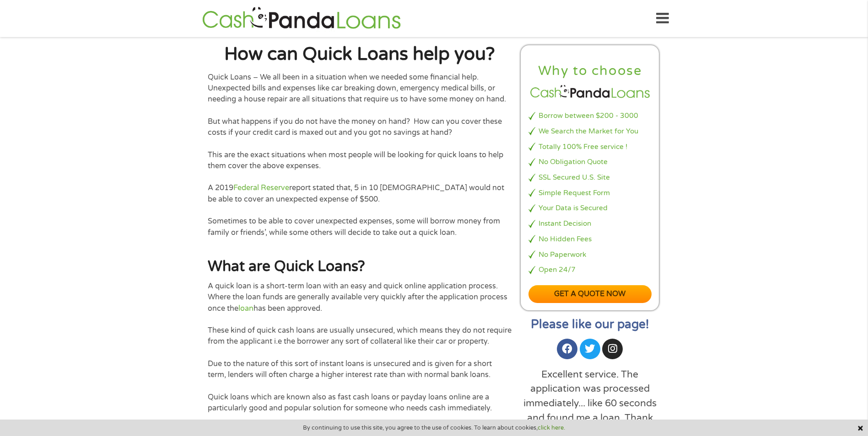 The height and width of the screenshot is (436, 868). What do you see at coordinates (591, 131) in the screenshot?
I see `li: We Search the Market for You` at bounding box center [591, 131].